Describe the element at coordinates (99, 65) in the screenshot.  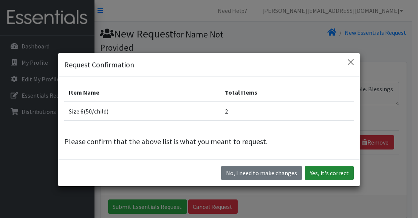
I see `h5: Request Confirmation` at that location.